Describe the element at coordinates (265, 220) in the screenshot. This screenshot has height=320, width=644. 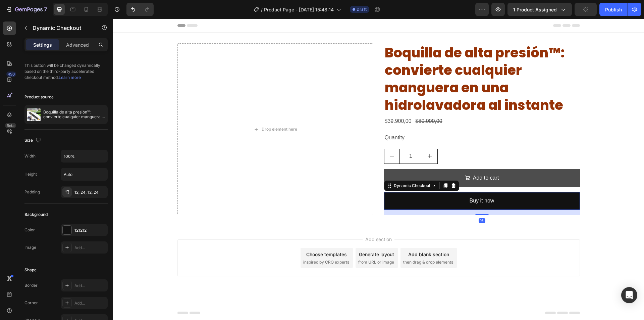
I see `span: Add section` at that location.